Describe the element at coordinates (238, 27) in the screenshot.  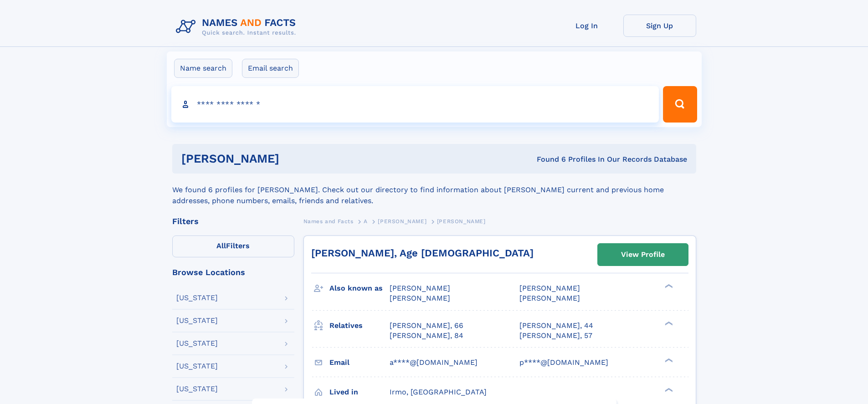
I see `img: Logo Names and Facts` at that location.